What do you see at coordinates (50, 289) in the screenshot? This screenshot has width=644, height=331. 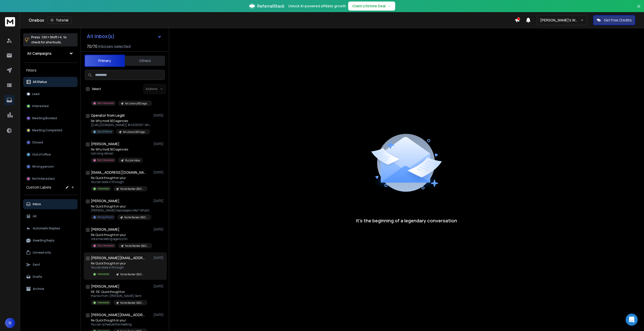 I see `button: Archive` at bounding box center [50, 289].